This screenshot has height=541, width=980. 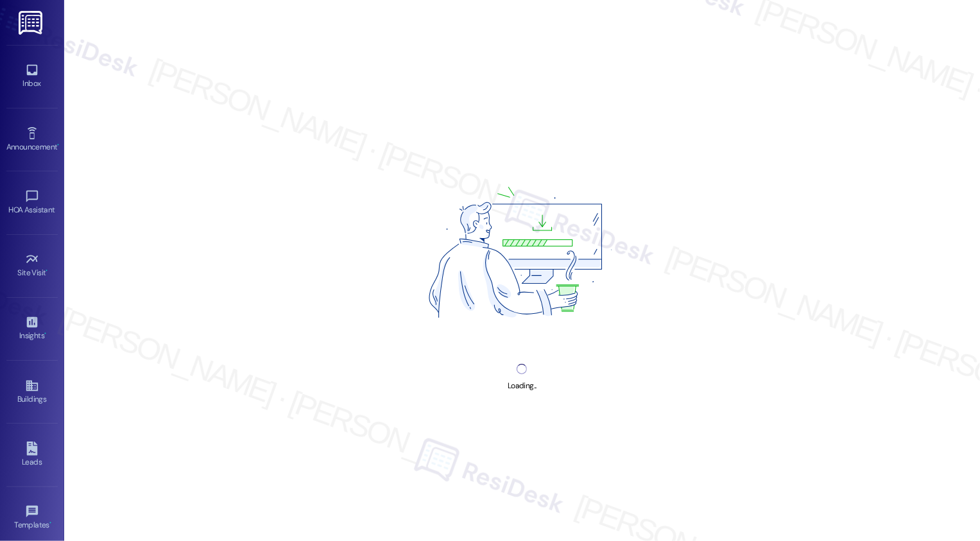 I want to click on a: Buildings, so click(x=32, y=392).